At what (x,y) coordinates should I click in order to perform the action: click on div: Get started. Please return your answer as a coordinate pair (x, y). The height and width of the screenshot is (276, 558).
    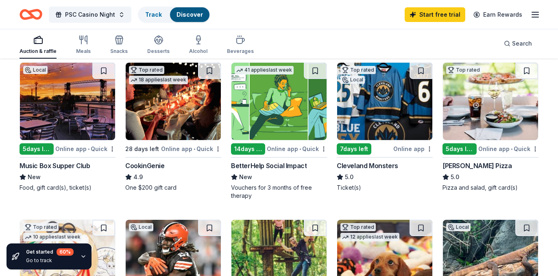
    Looking at the image, I should click on (50, 252).